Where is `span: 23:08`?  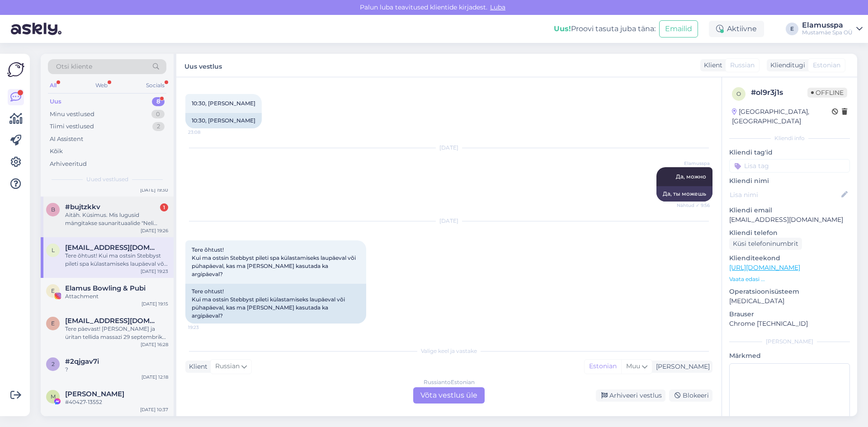
span: 23:08 is located at coordinates (205, 132).